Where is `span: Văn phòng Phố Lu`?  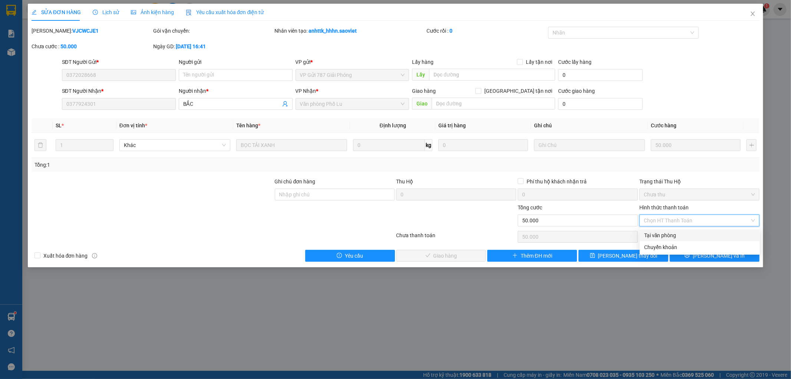
span: Văn phòng Phố Lu is located at coordinates (352, 104).